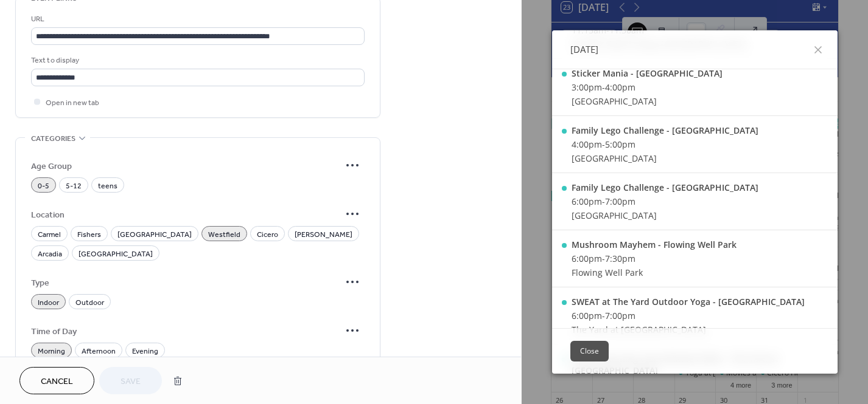  What do you see at coordinates (589, 352) in the screenshot?
I see `button: Close` at bounding box center [589, 352].